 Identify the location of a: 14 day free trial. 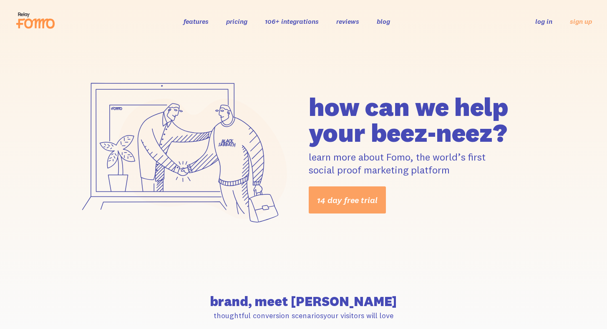
(347, 200).